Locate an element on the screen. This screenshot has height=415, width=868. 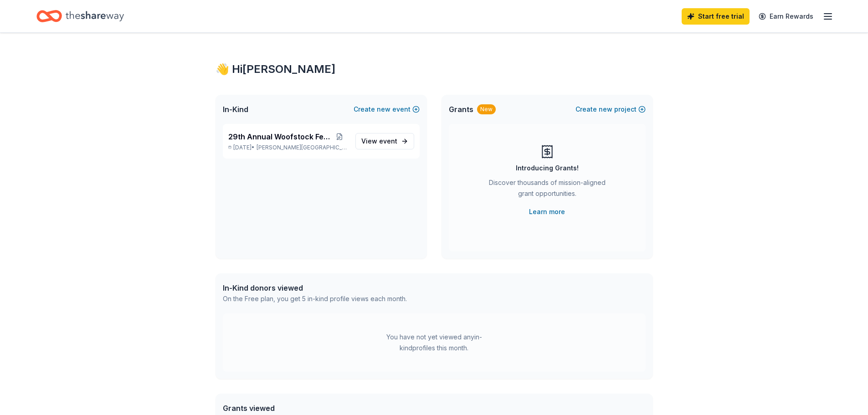
div: In-Kind donors viewed is located at coordinates (315, 289).